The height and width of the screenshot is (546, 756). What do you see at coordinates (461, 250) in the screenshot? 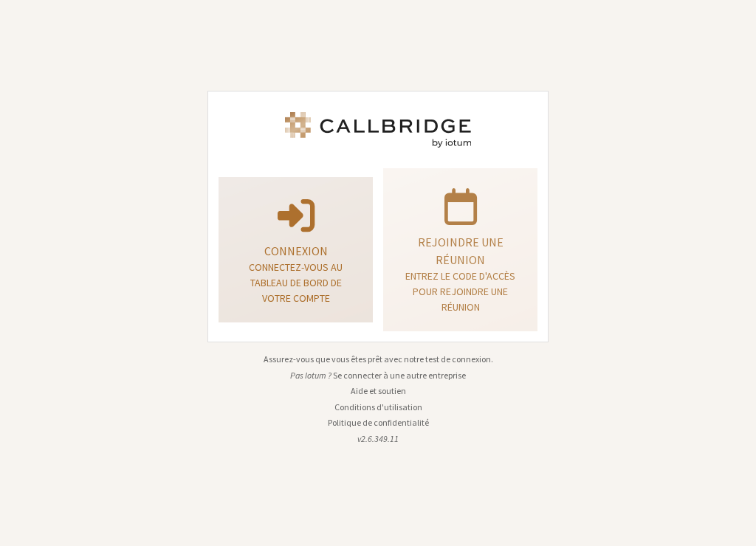
I see `a: Rejoindre une réunionEntrez le code d'accès pour rejoindre une réunion` at bounding box center [461, 250].